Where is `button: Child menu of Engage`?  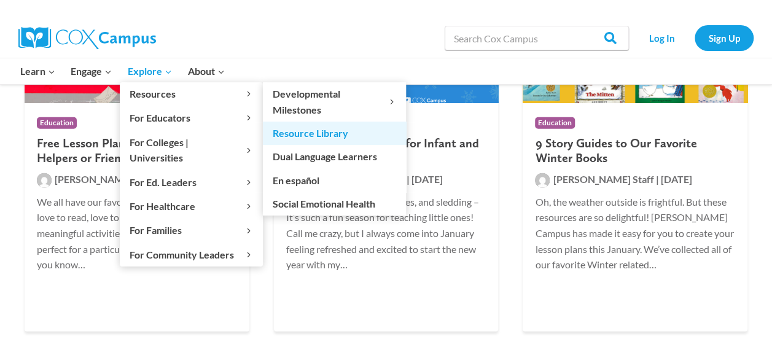
button: Child menu of Engage is located at coordinates (91, 71).